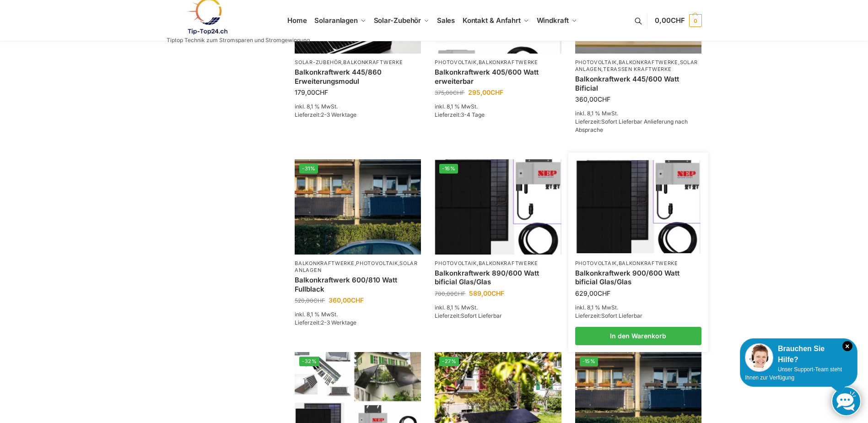 The height and width of the screenshot is (423, 868). I want to click on span: Windkraft, so click(553, 20).